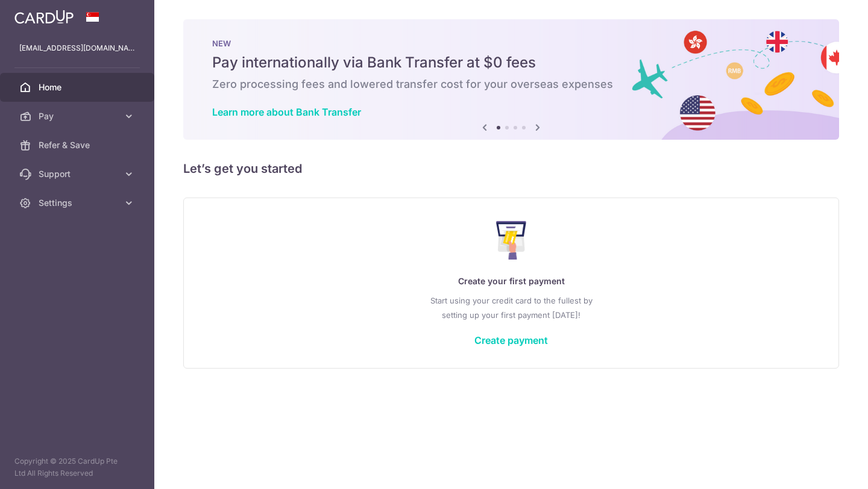 The image size is (868, 489). Describe the element at coordinates (511, 80) in the screenshot. I see `img: Bank transfer banner` at that location.